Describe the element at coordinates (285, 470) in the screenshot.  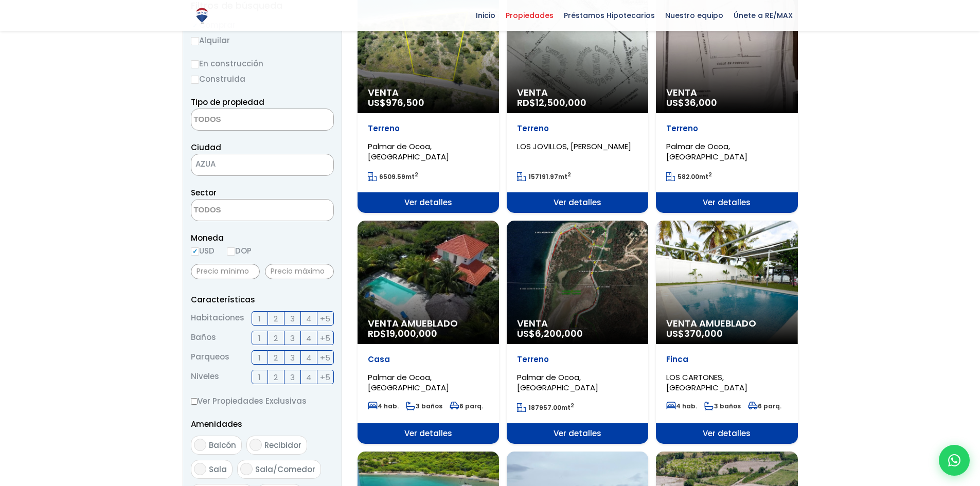
I see `span: Sala/Comedor` at that location.